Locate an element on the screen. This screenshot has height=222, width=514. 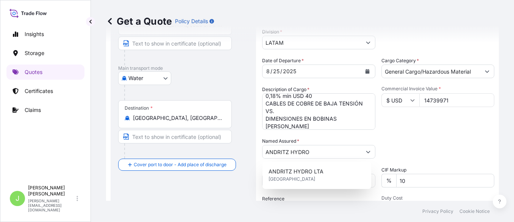
span: Date of Departure is located at coordinates (283, 61).